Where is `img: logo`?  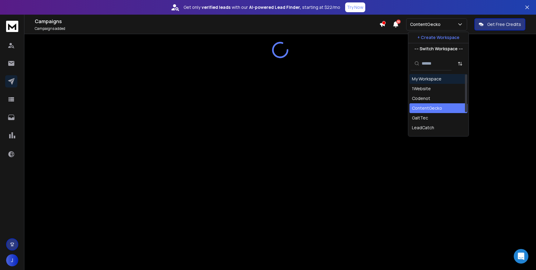
img: logo is located at coordinates (12, 26).